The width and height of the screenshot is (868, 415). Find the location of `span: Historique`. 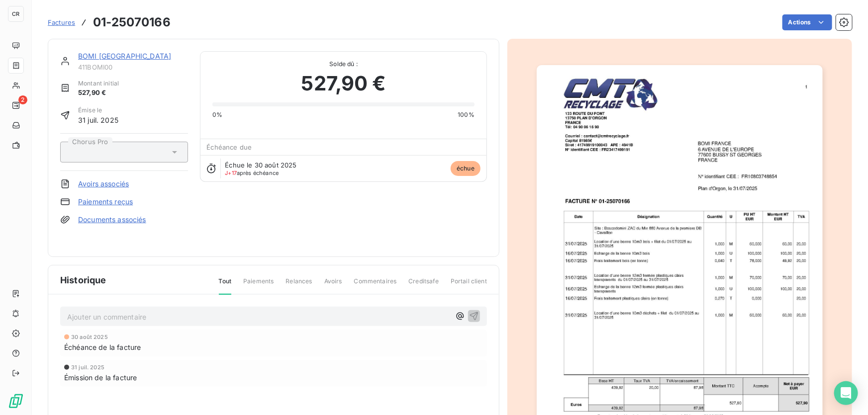

span: Historique is located at coordinates (83, 280).